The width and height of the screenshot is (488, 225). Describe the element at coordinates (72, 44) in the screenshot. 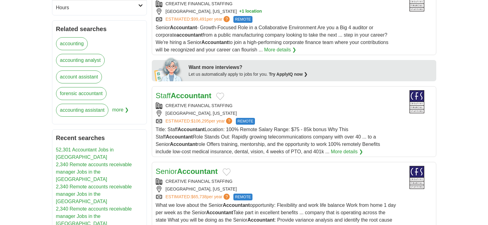

I see `a: accounting` at that location.